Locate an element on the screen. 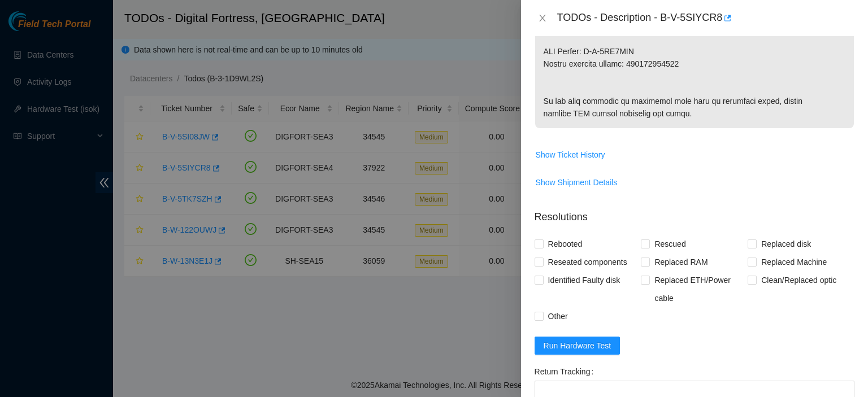  button: Close is located at coordinates (543, 18).